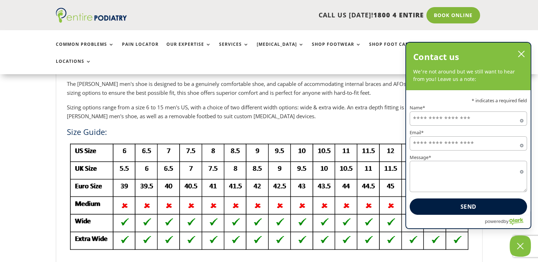  What do you see at coordinates (140, 49) in the screenshot?
I see `a: Pain Locator` at bounding box center [140, 49].